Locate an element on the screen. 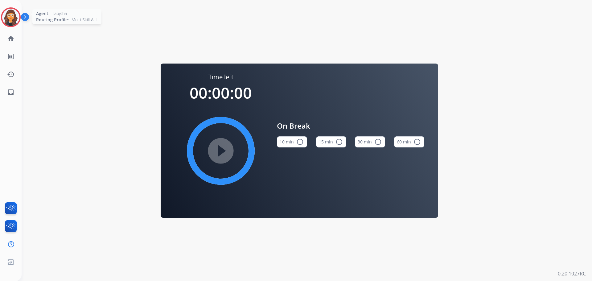 The height and width of the screenshot is (281, 592). span: Agent: is located at coordinates (43, 14).